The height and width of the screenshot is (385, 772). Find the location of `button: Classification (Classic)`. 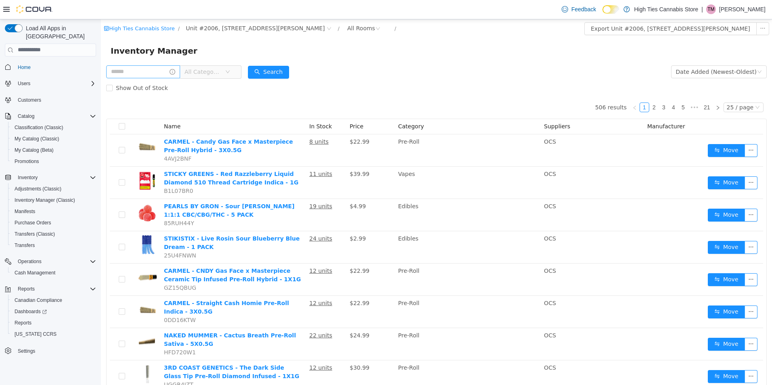

button: Classification (Classic) is located at coordinates (54, 128).